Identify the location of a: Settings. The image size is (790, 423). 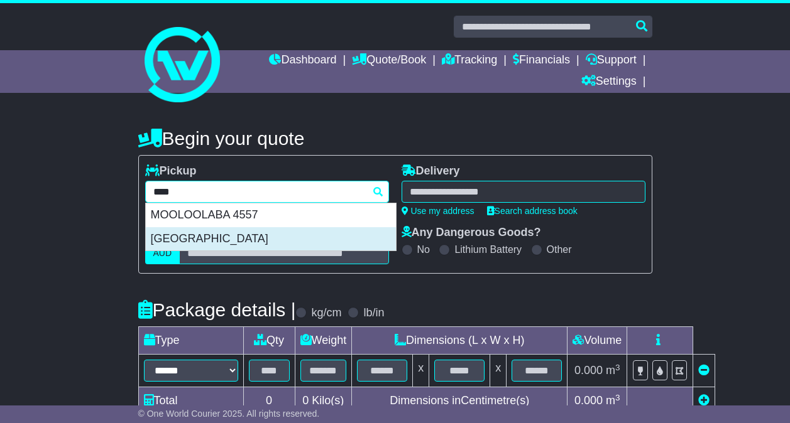
(609, 82).